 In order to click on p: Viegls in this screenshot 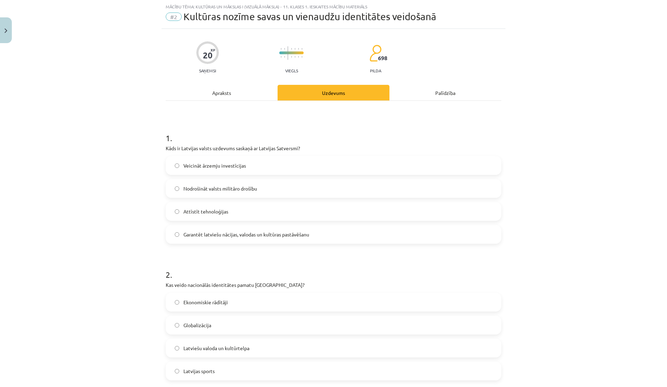, I will do `click(292, 71)`.